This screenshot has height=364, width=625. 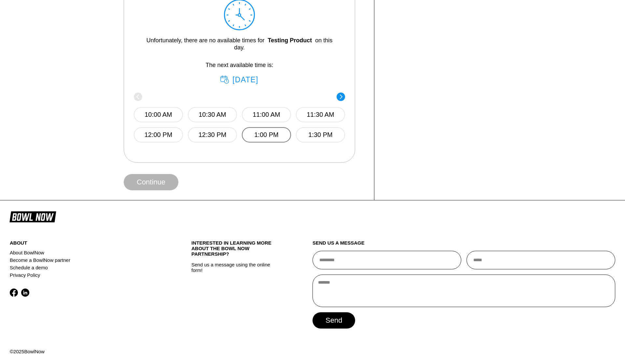 What do you see at coordinates (158, 135) in the screenshot?
I see `button: 12:00 PM` at bounding box center [158, 135].